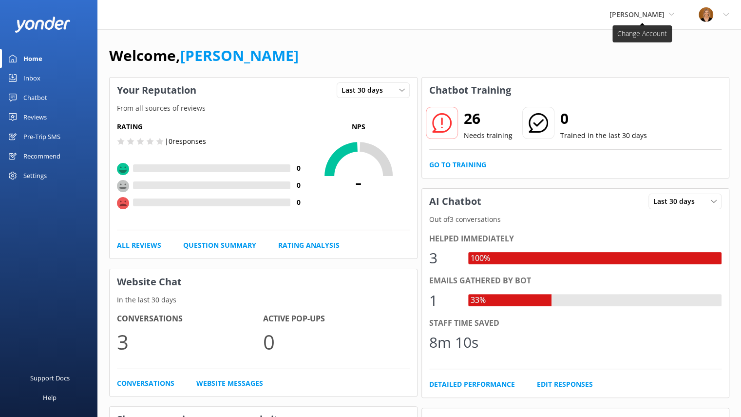 The width and height of the screenshot is (741, 417). What do you see at coordinates (50, 397) in the screenshot?
I see `div: Help` at bounding box center [50, 397].